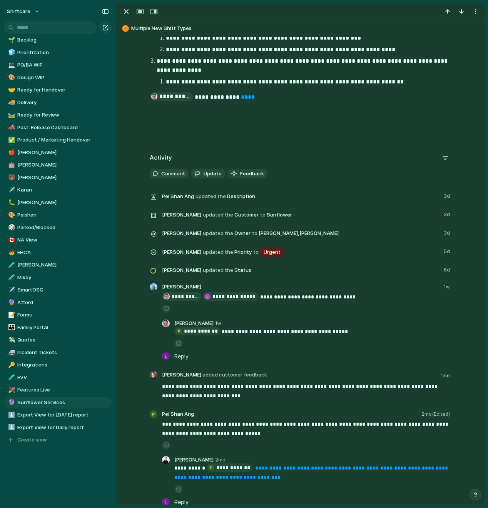 The width and height of the screenshot is (488, 508). Describe the element at coordinates (58, 290) in the screenshot. I see `a: ✈️SmartOSC` at that location.